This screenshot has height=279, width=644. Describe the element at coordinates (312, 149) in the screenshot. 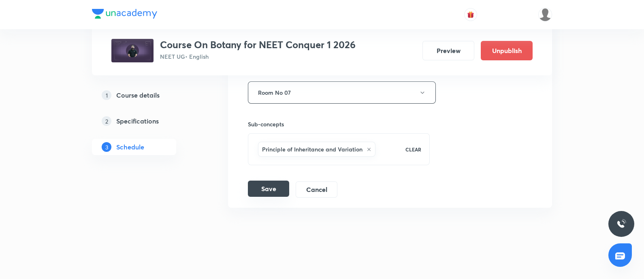

I see `h6: Principle of Inheritance and Variation` at that location.